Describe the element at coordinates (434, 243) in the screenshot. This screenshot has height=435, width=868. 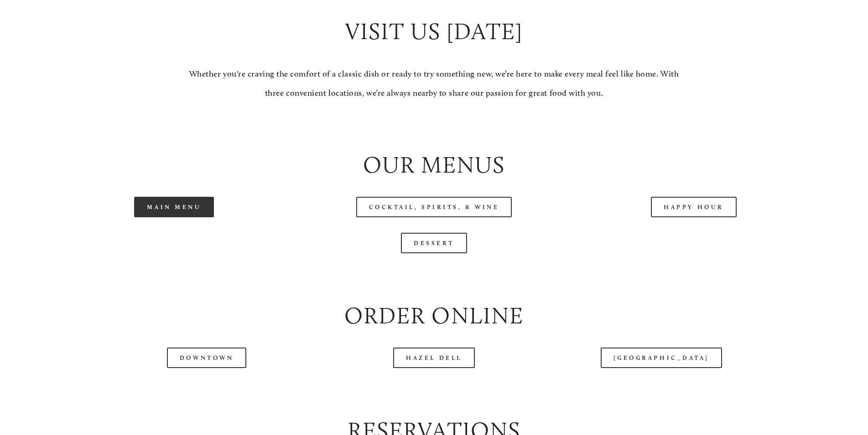
I see `a: Dessert` at that location.